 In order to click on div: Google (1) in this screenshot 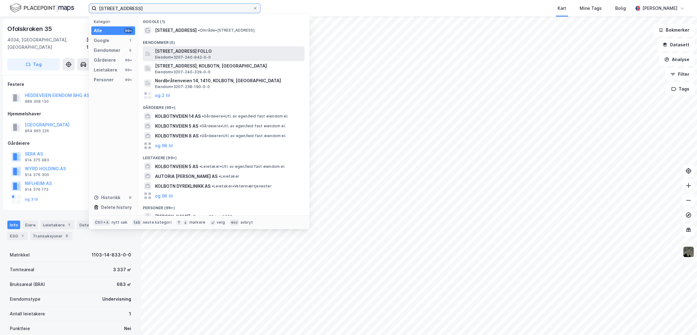, I will do `click(224, 20)`.